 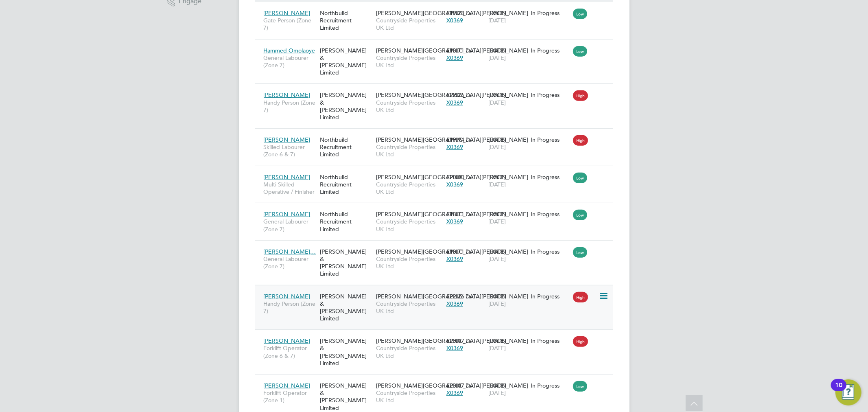 What do you see at coordinates (290, 188) in the screenshot?
I see `span: Multi Skilled Operative / Finisher` at bounding box center [290, 188].